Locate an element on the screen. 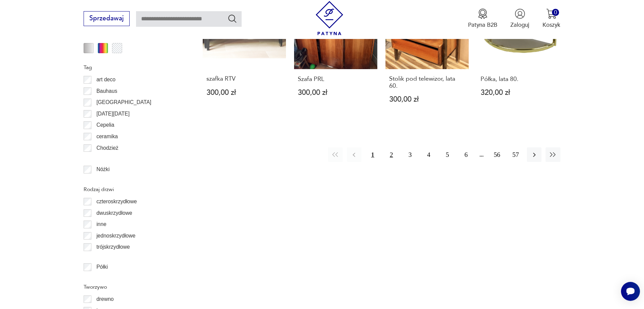 The height and width of the screenshot is (309, 644). button: Szukaj is located at coordinates (233, 19).